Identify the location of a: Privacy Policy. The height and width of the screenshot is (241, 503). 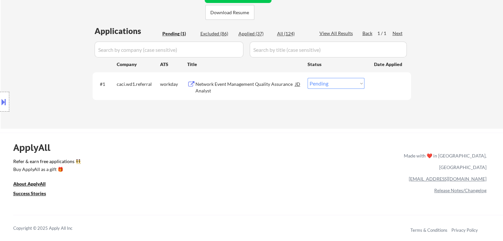
(464, 230).